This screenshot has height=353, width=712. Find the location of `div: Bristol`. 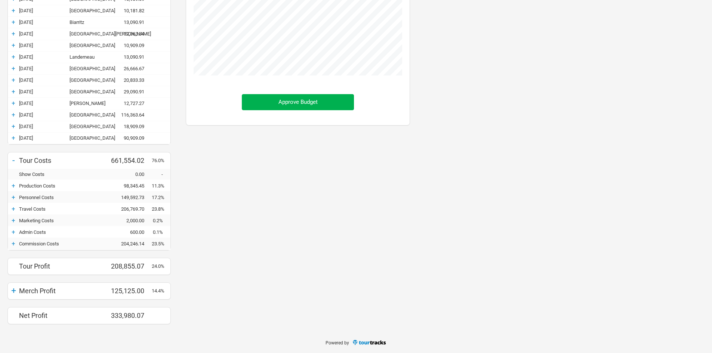

div: Bristol is located at coordinates (88, 80).